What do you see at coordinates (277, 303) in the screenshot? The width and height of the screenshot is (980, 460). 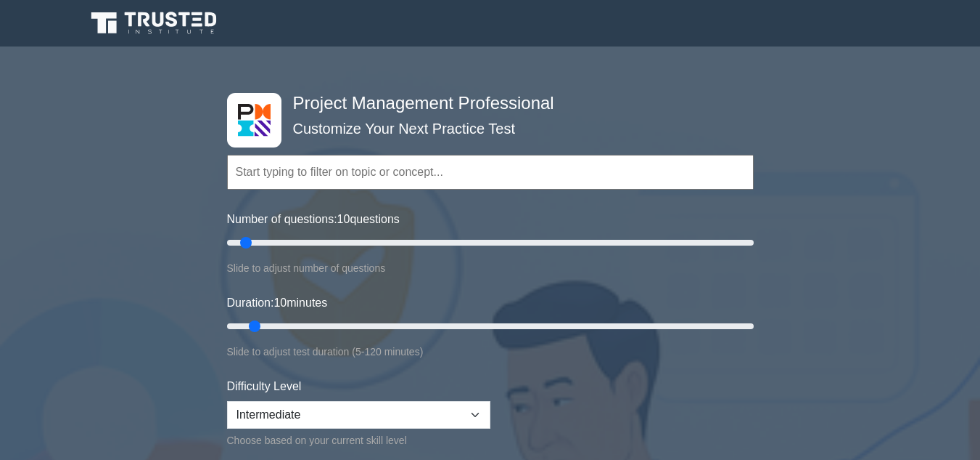 I see `label: Duration: minutes` at bounding box center [277, 303].